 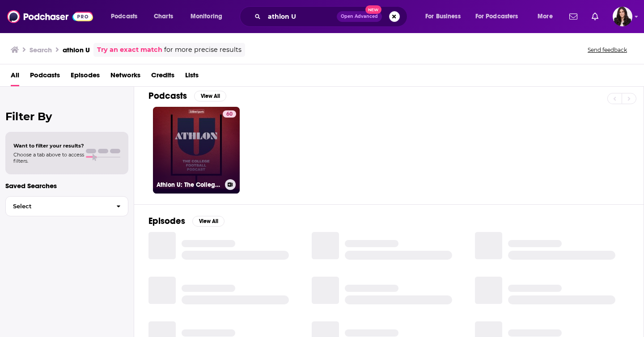 What do you see at coordinates (300, 17) in the screenshot?
I see `input: Search podcasts, credits, & more...` at bounding box center [300, 17].